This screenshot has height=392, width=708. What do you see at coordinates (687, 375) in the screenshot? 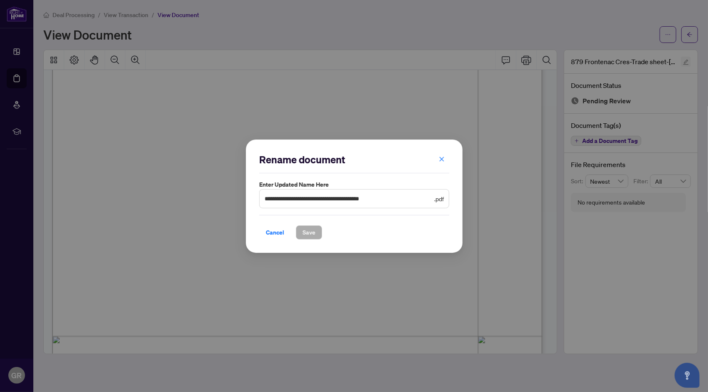
I see `button: Open asap` at bounding box center [687, 375].